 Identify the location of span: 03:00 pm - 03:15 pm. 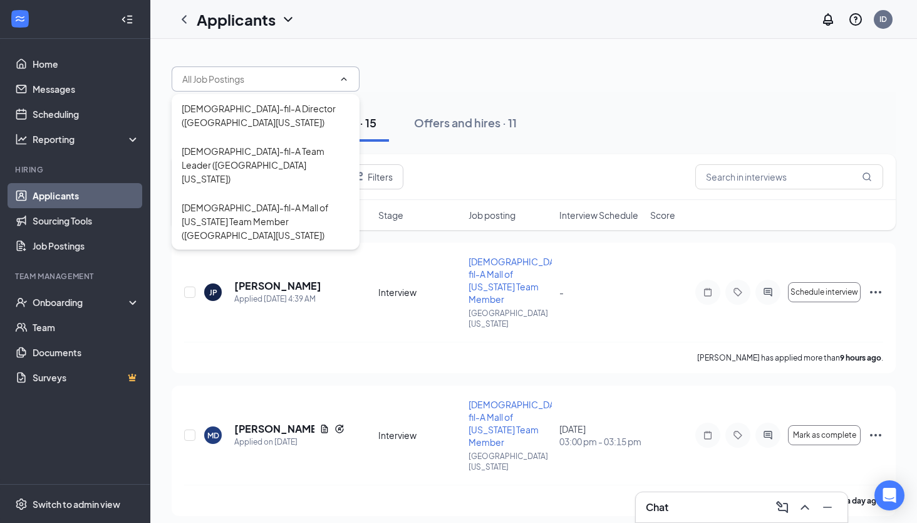
(601, 441).